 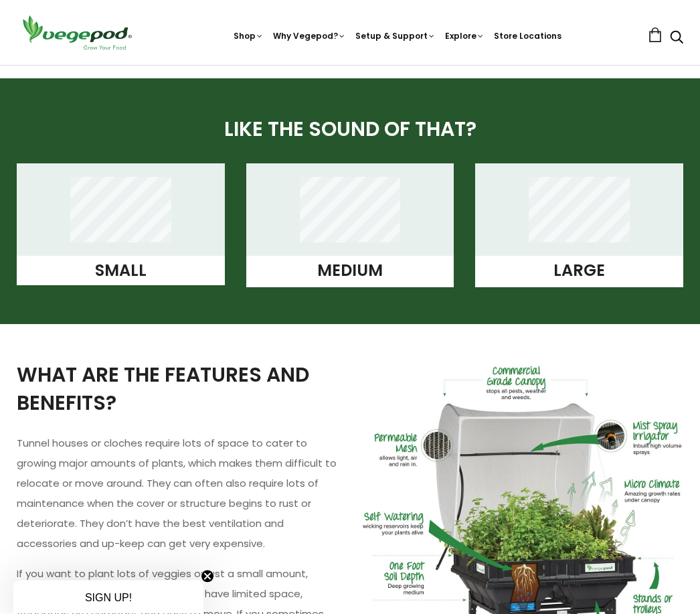 What do you see at coordinates (178, 494) in the screenshot?
I see `p: Tunnel houses or cloches require lots of space to cater to growing major amounts of plants, which...` at bounding box center [178, 494].